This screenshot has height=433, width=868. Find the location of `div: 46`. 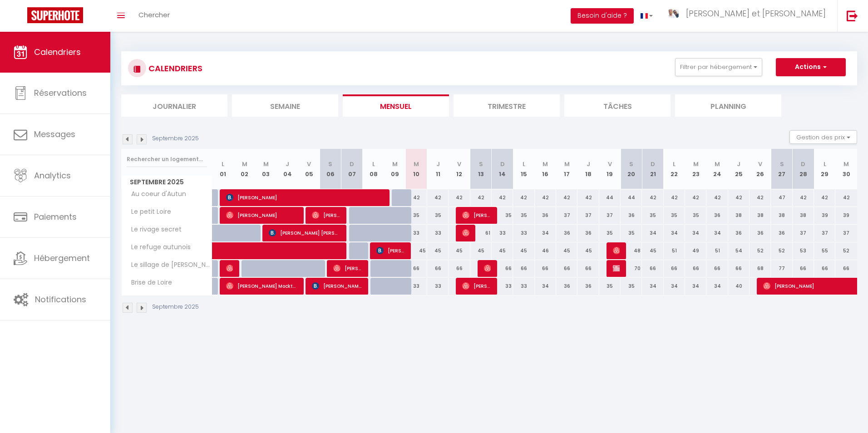

div: 46 is located at coordinates (545, 251).